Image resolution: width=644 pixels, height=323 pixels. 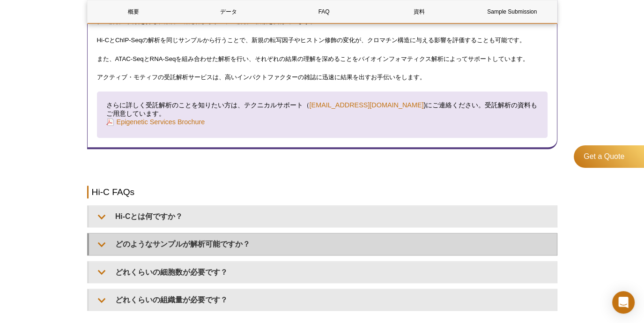 I want to click on h4: さらに詳しく受託解析のことを知りたい方は、テクニカルサポート（ )にご連絡ください。受託解析の資料もご用意しています。, so click(x=322, y=113).